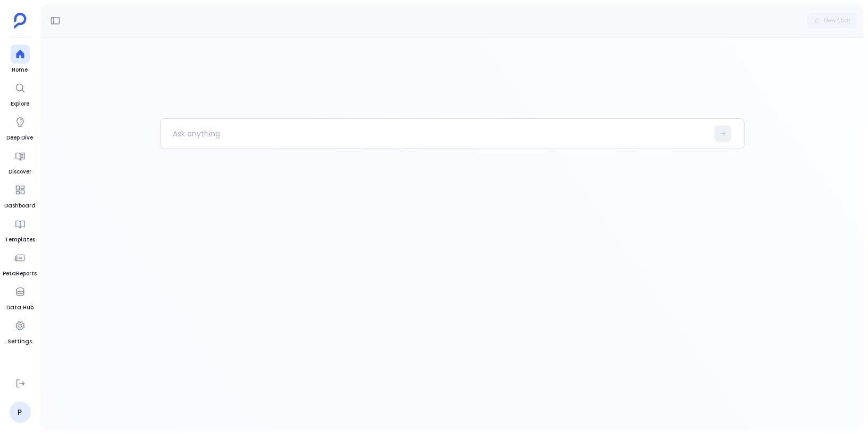 The image size is (868, 434). What do you see at coordinates (20, 342) in the screenshot?
I see `span: Settings` at bounding box center [20, 342].